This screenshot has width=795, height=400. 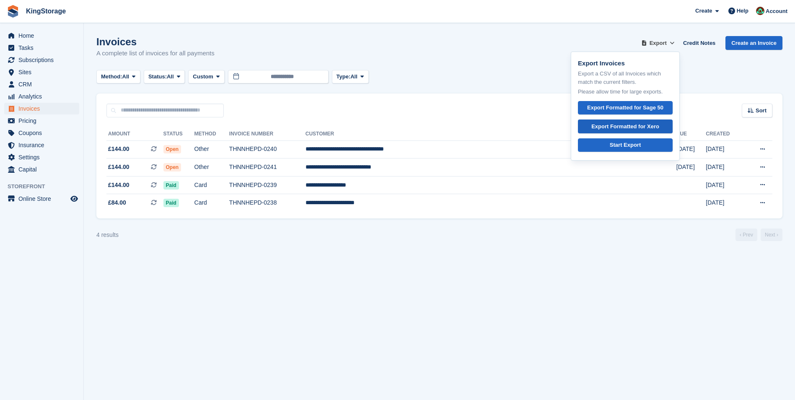 I want to click on span: Sites, so click(x=44, y=72).